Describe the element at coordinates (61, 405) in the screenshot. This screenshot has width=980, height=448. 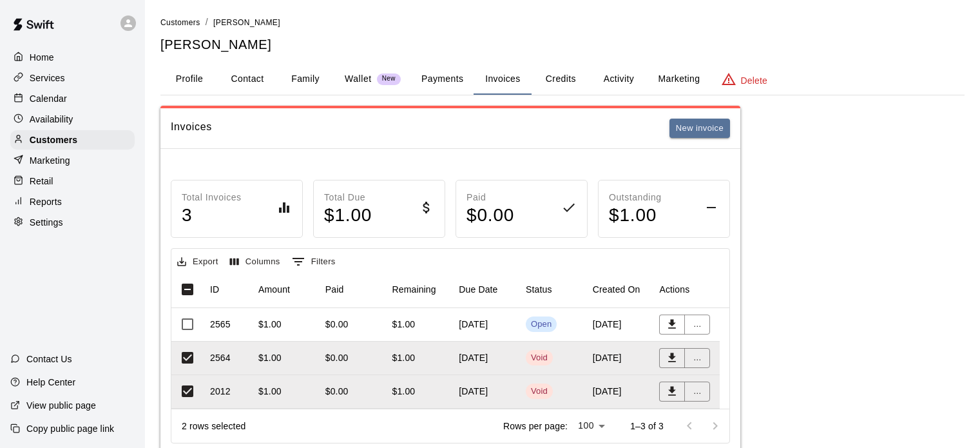
I see `p: View public page` at that location.